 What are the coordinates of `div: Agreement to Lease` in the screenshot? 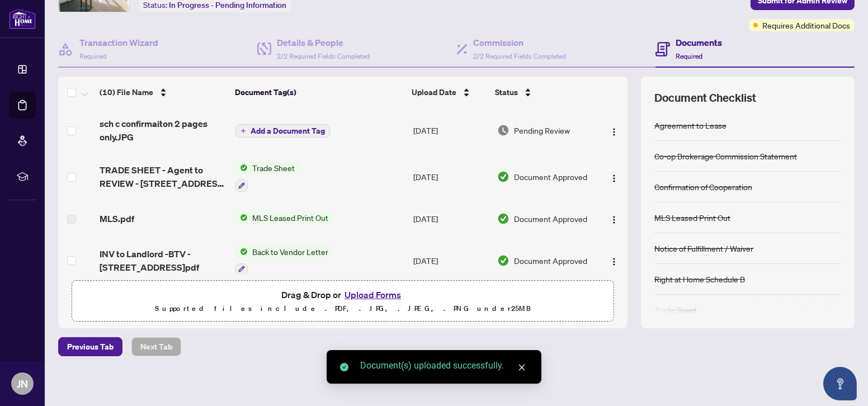 It's located at (690, 125).